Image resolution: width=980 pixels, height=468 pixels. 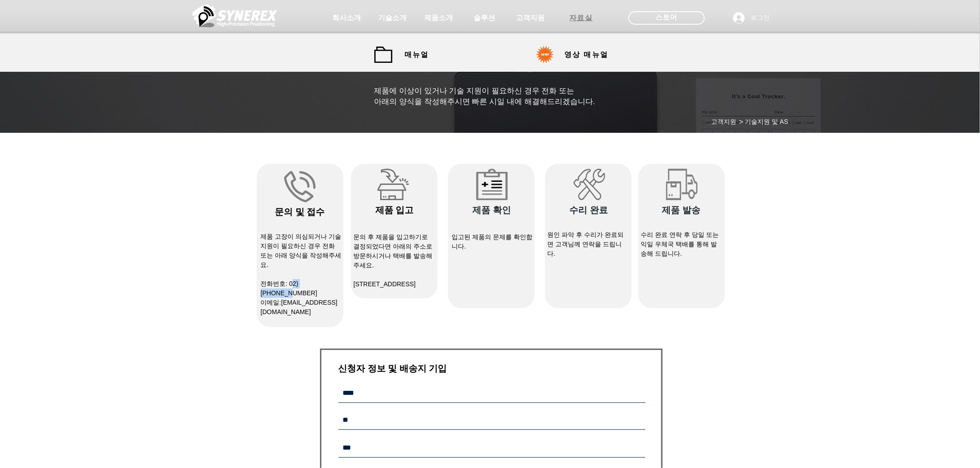 What do you see at coordinates (393, 251) in the screenshot?
I see `span: ​문의 후 제품을 입고하기로 결정되었다면 아래의 주소로 방문하시거나 택배를 발송해주세요.` at bounding box center [393, 251].